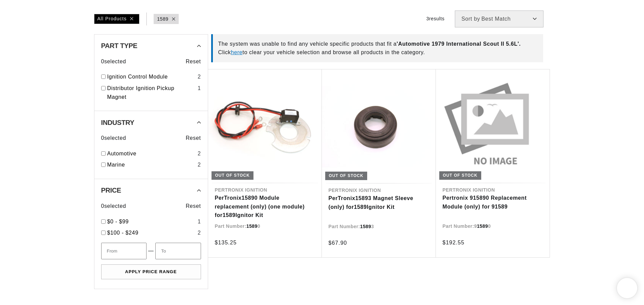  I want to click on input: To, so click(178, 251).